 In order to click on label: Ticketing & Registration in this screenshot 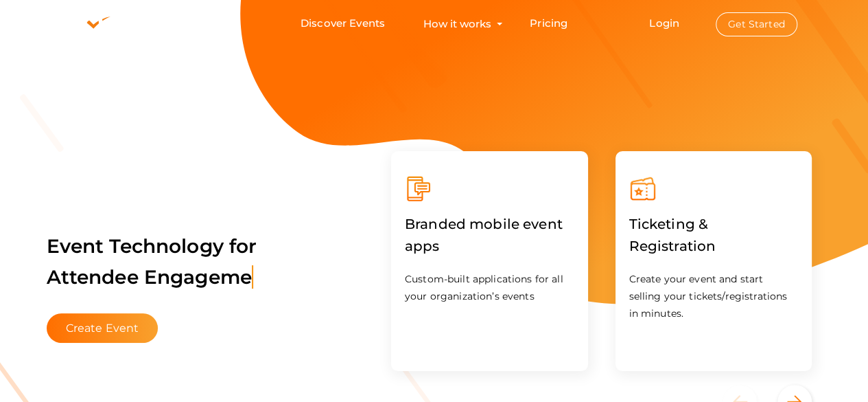, I will do `click(714, 235)`.